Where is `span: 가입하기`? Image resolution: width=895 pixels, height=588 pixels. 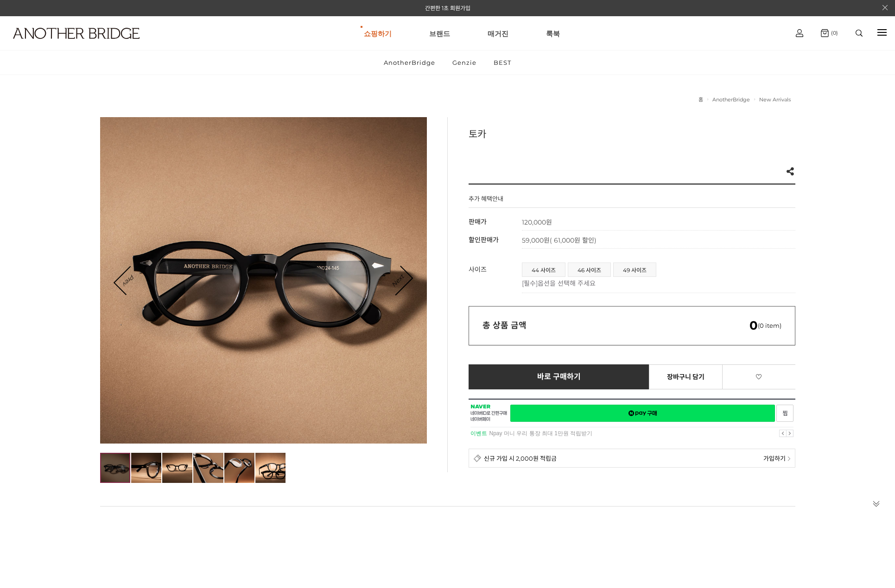
span: 가입하기 is located at coordinates (775, 458).